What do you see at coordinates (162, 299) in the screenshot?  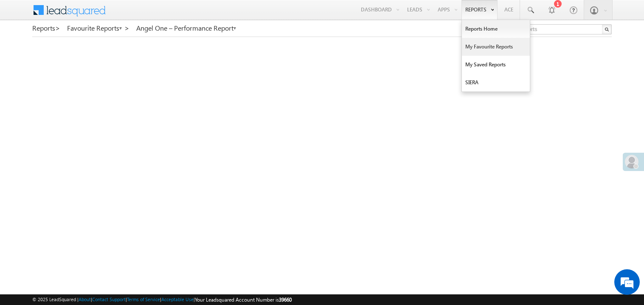 I see `span: © 2025 LeadSquared | | | | |` at bounding box center [162, 299].